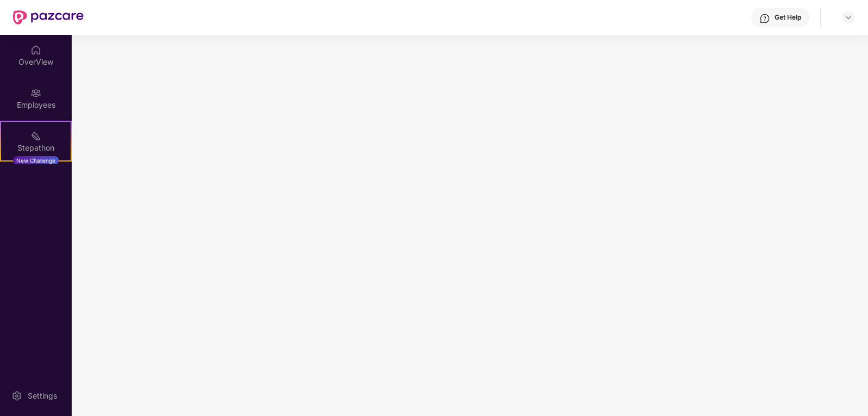 This screenshot has width=868, height=416. What do you see at coordinates (36, 93) in the screenshot?
I see `img: svg+xml;base64,PHN2ZyBpZD0iRW1wbG95ZWVzIiB4bWxucz0iaHR0cDovL3d3dy53My5vcmcvMjAwMC9zdmciIHdpZHRoPS...` at bounding box center [36, 93].